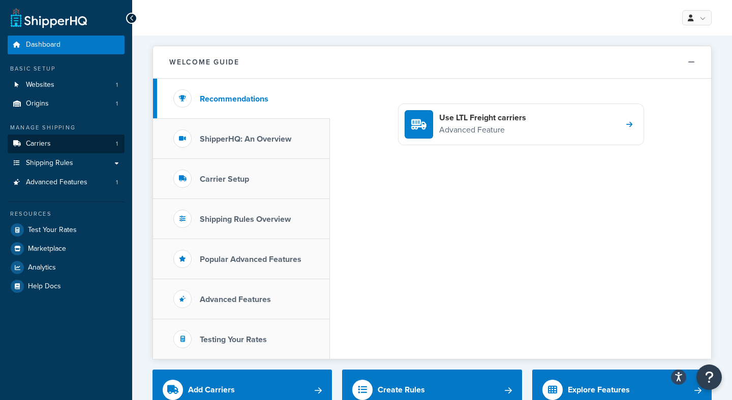  Describe the element at coordinates (66, 182) in the screenshot. I see `li: Advanced Features` at that location.